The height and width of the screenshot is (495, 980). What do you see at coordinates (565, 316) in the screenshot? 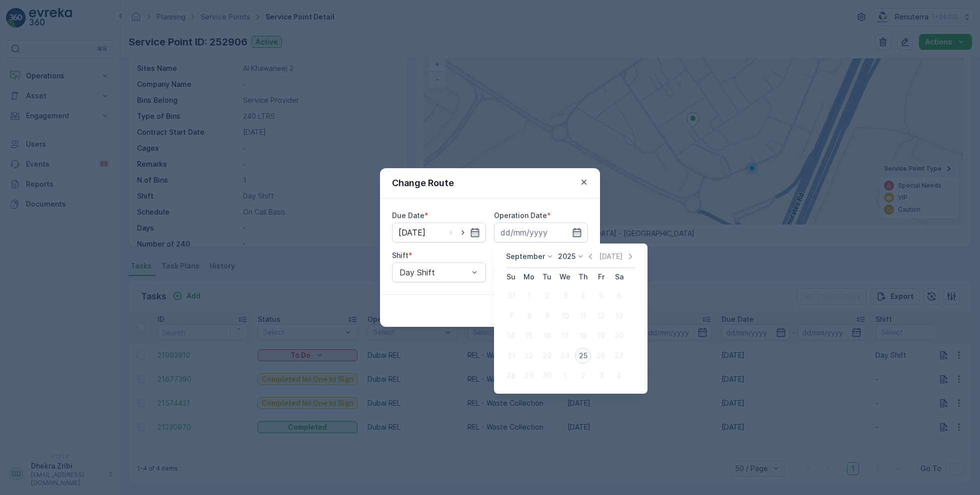
I see `div: 10` at bounding box center [565, 316].